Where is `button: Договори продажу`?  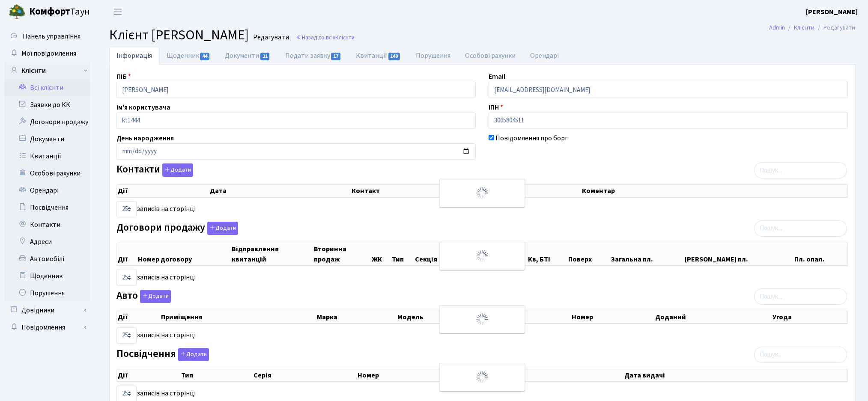 button: Договори продажу is located at coordinates (223, 228).